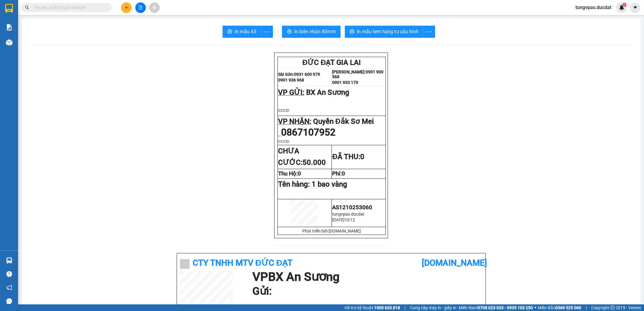  I want to click on span: In mẫu A5, so click(246, 32).